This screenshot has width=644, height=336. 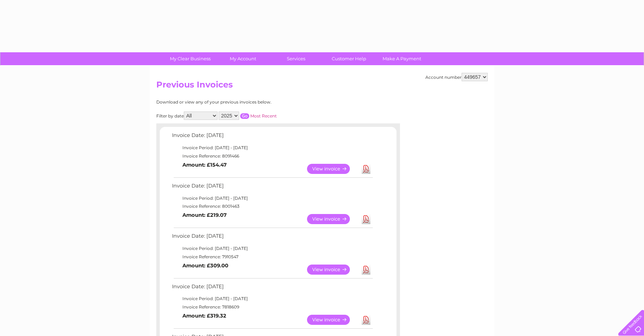 What do you see at coordinates (272, 206) in the screenshot?
I see `td: Invoice Reference: 8001463` at bounding box center [272, 206].